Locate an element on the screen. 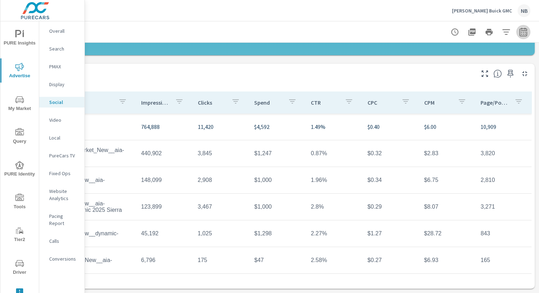 This screenshot has height=293, width=539. button: Apply Filters is located at coordinates (506, 32).